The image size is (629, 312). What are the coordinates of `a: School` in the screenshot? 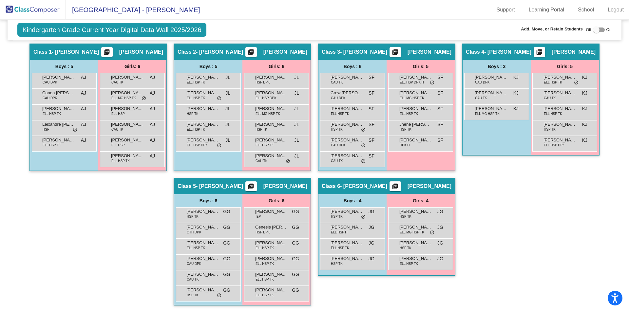 It's located at (585, 10).